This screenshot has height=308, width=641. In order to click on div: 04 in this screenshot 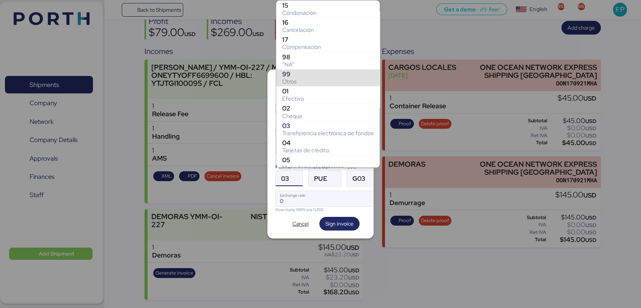, I will do `click(328, 143)`.